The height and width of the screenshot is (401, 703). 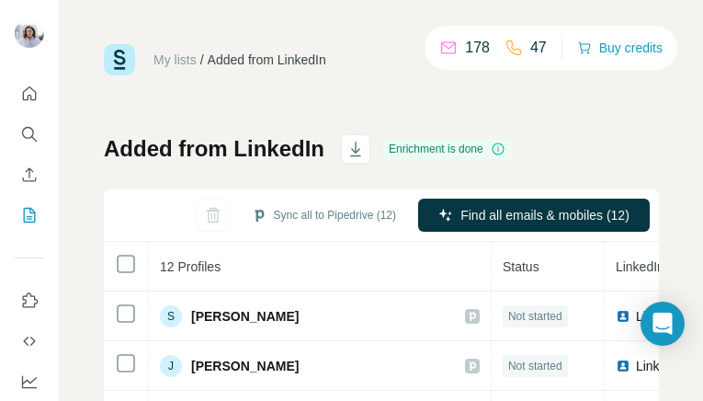 What do you see at coordinates (534, 215) in the screenshot?
I see `button: Find all emails & mobiles (12)` at bounding box center [534, 215].